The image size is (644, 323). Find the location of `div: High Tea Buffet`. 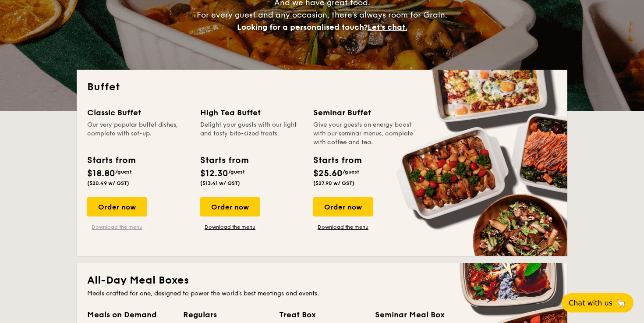

div: High Tea Buffet is located at coordinates (251, 113).